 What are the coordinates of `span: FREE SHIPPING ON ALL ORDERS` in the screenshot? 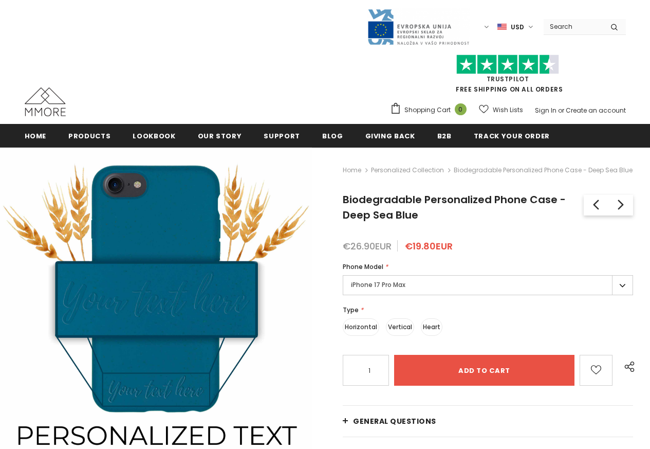 It's located at (508, 76).